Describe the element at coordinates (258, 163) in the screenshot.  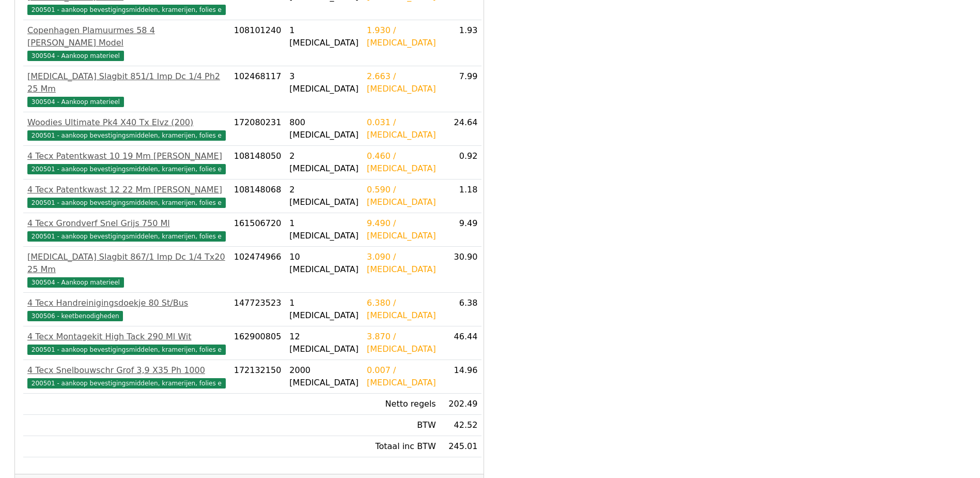
I see `td: 108148050` at that location.